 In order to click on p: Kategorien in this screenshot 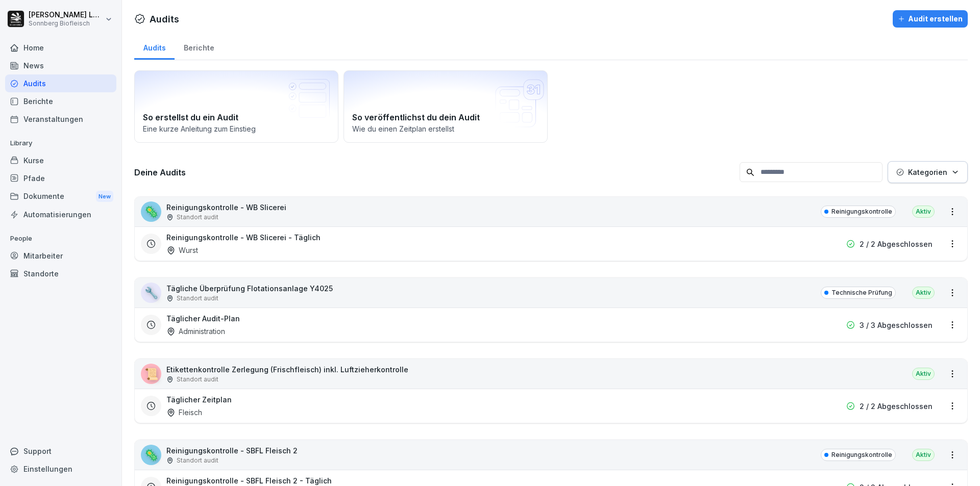, I will do `click(927, 172)`.